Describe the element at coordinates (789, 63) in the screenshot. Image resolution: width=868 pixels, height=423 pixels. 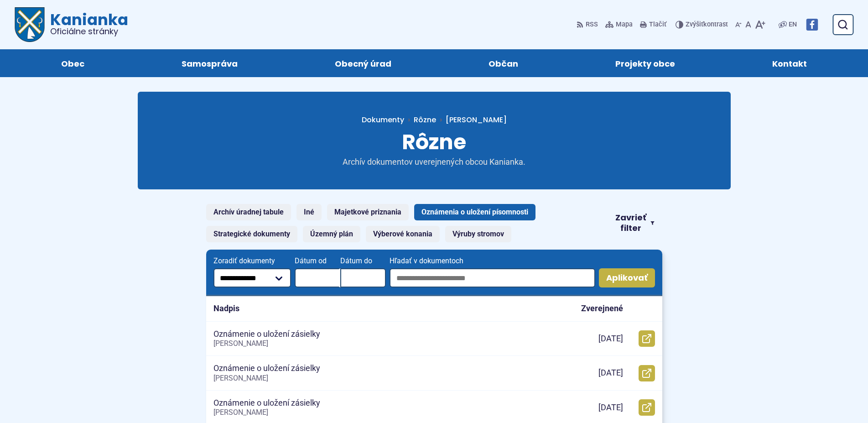
I see `span: Kontakt` at that location.